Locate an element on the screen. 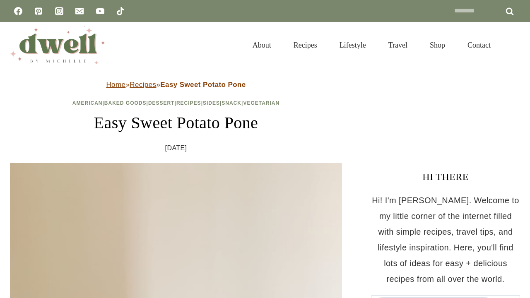 This screenshot has width=530, height=298. a: Lifestyle is located at coordinates (353, 45).